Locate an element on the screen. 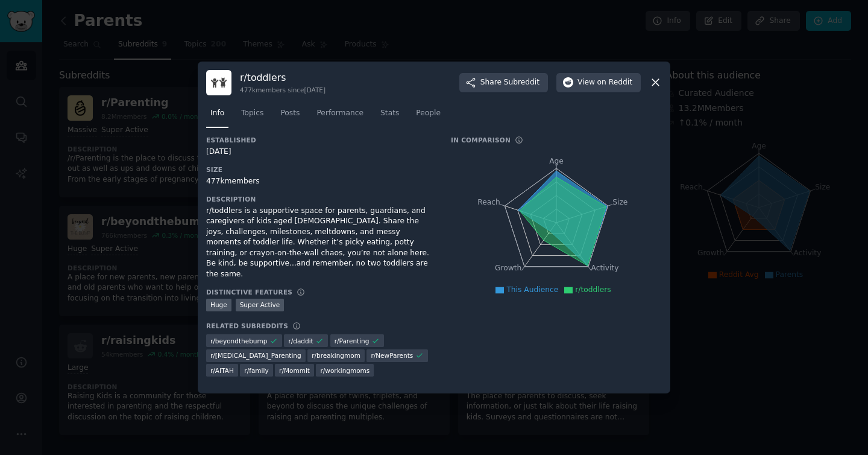  h3: r/ toddlers is located at coordinates (282, 77).